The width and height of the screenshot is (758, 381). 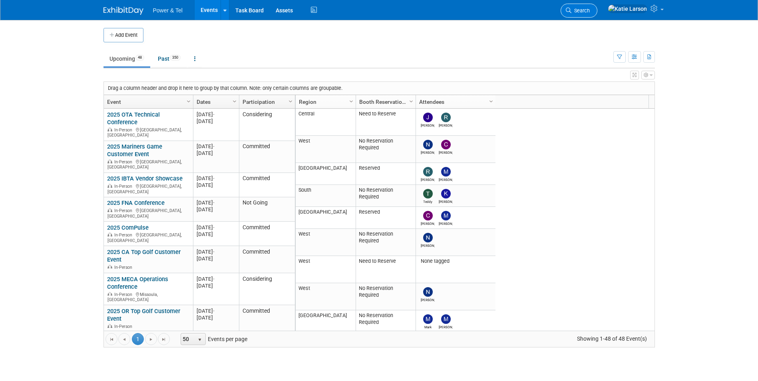 I want to click on img: Michael Mackeben, so click(x=446, y=172).